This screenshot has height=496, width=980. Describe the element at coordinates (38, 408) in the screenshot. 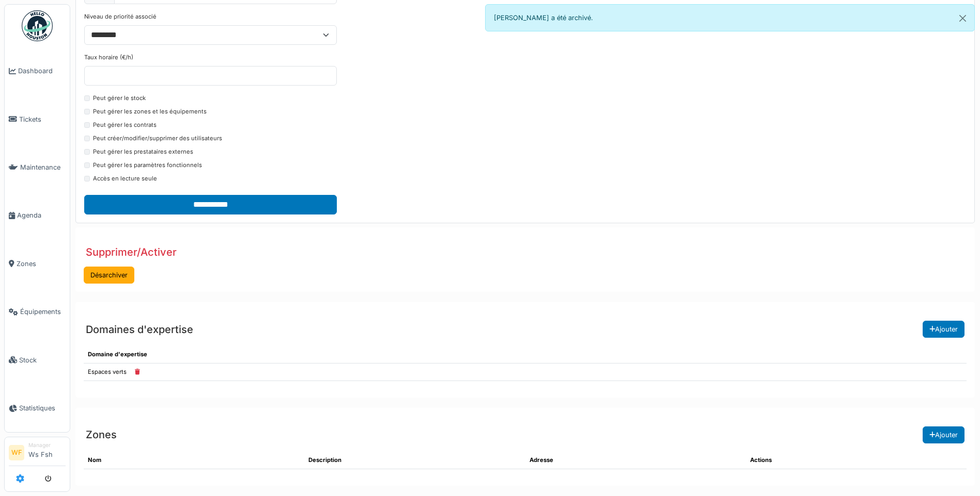

I see `a: Statistiques` at that location.